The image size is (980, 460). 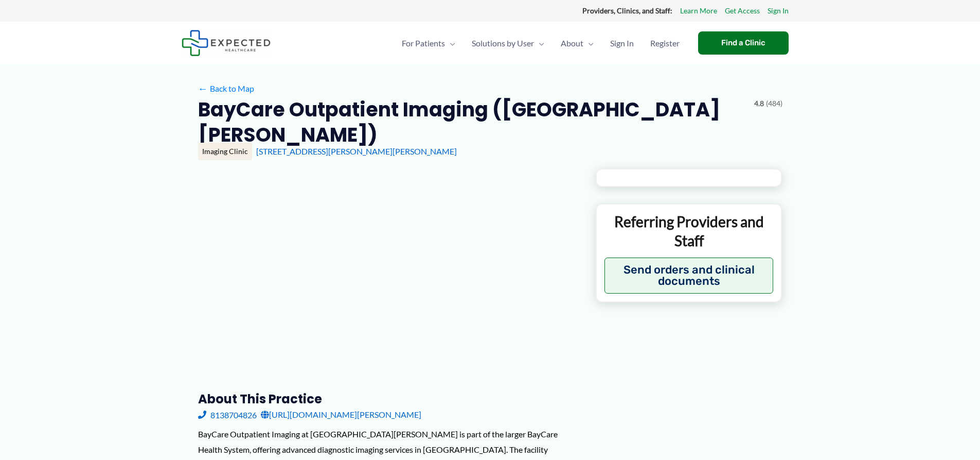 I want to click on img: Expected Healthcare Logo - side, dark font, small, so click(x=226, y=43).